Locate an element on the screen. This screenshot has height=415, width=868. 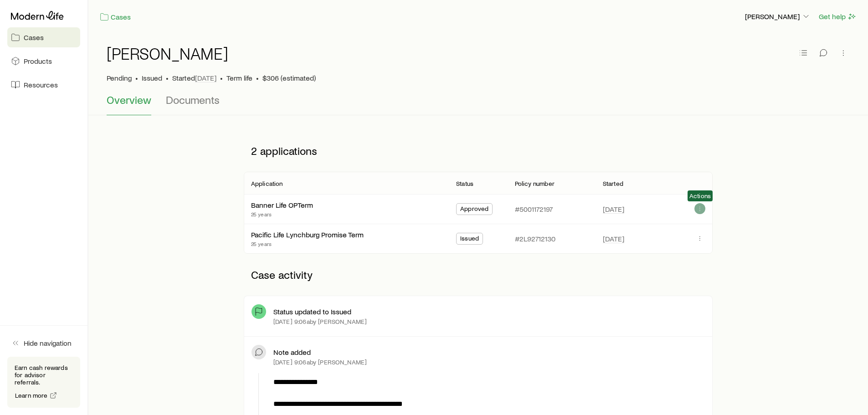
p: 2 applications is located at coordinates (478, 151).